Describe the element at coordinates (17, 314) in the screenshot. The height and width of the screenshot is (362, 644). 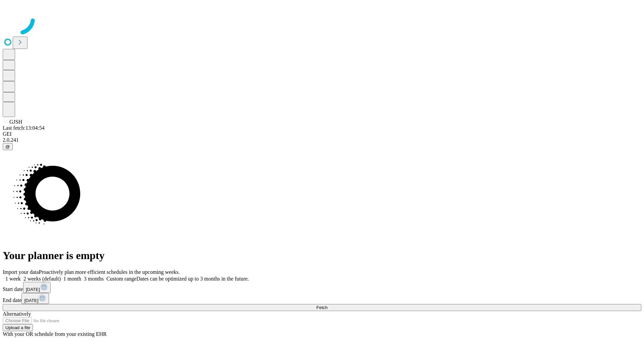
I see `span: Alternatively` at that location.